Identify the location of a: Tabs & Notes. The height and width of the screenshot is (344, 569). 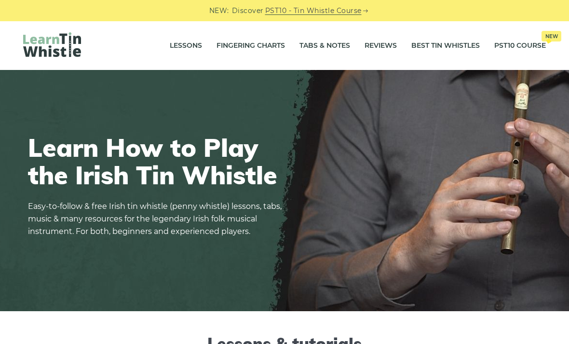
(325, 46).